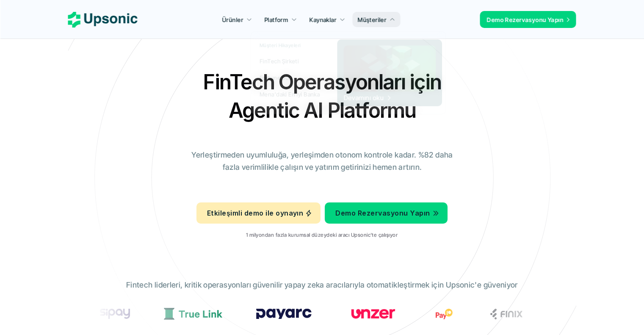 This screenshot has height=335, width=644. Describe the element at coordinates (276, 77) in the screenshot. I see `font: Fortune 500` at that location.